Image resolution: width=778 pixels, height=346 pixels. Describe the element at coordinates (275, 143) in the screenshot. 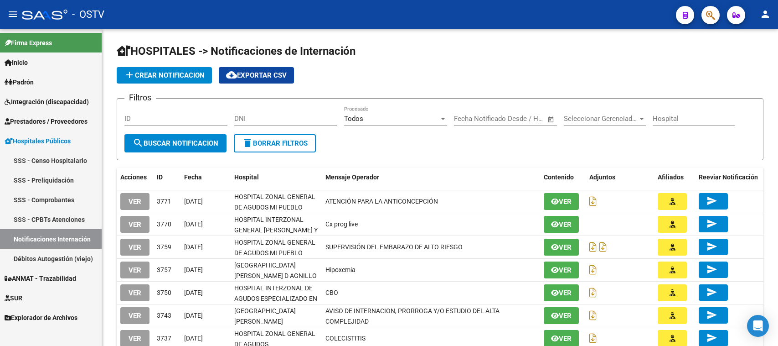

I see `span: Borrar Filtros` at that location.